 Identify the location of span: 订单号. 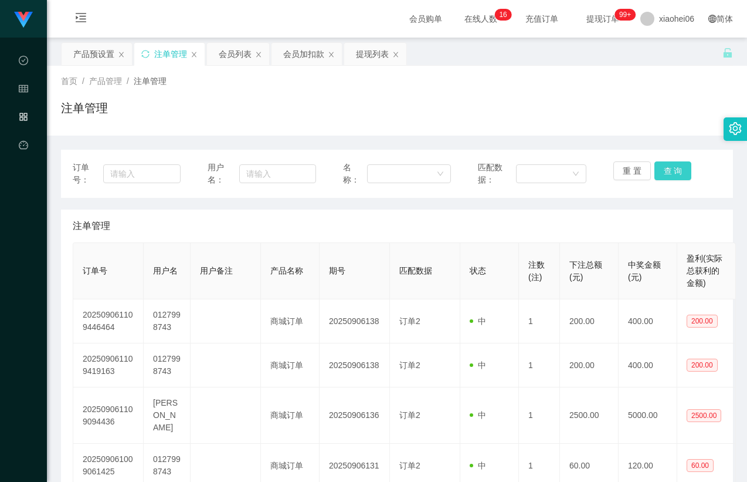
(95, 270).